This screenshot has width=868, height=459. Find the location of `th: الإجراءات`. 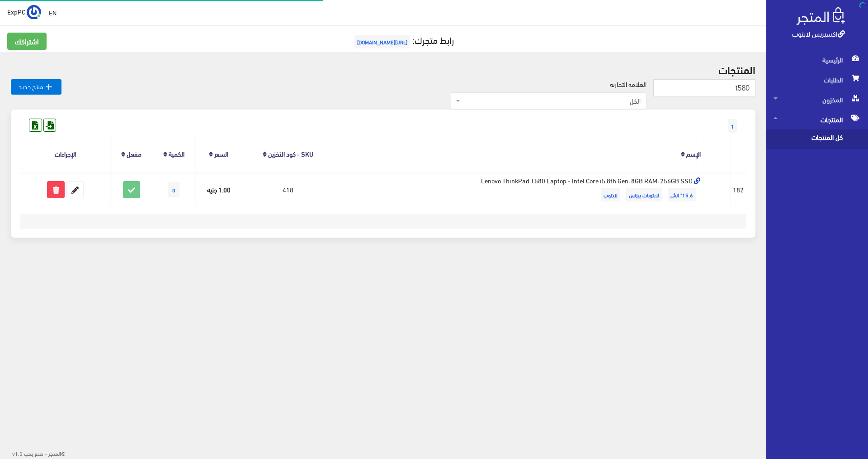

th: الإجراءات is located at coordinates (66, 153).